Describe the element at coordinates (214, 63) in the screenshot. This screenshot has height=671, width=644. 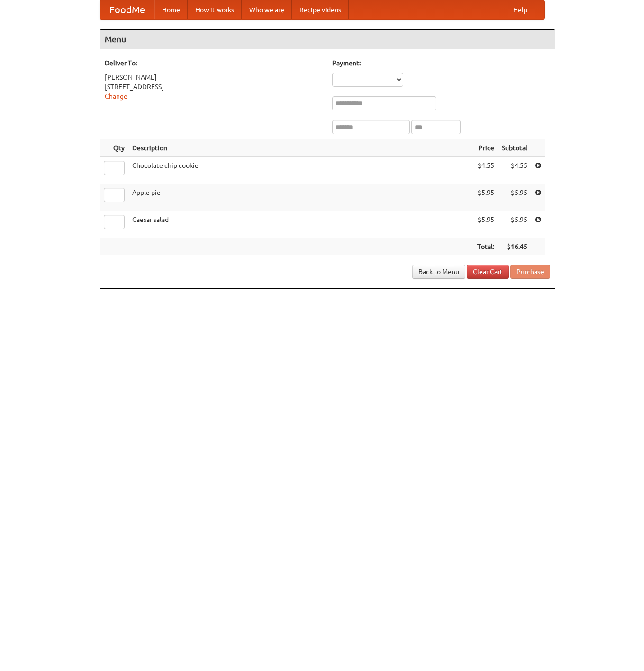
I see `h5: Deliver To:` at that location.